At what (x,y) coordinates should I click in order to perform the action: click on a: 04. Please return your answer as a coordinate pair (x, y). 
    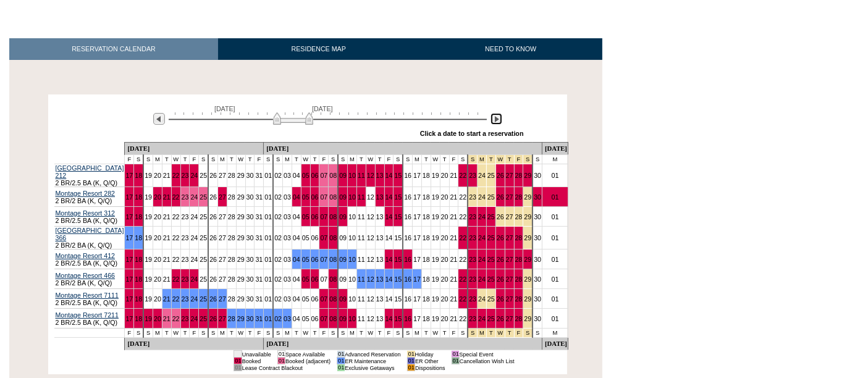
    Looking at the image, I should click on (297, 197).